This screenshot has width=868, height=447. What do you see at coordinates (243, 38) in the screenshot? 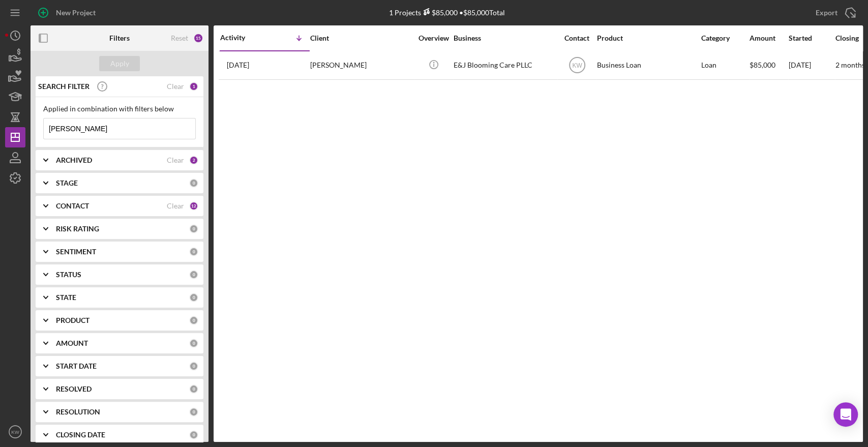
I see `div: Activity` at bounding box center [243, 38].